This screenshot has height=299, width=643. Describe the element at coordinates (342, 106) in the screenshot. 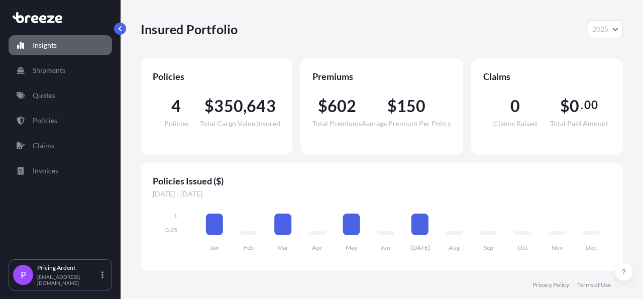

I see `span: 602` at that location.